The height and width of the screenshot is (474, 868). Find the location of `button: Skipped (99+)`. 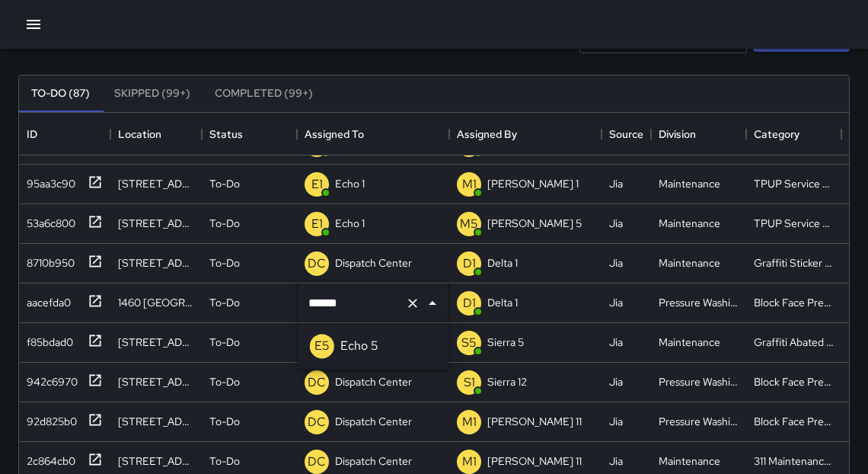

button: Skipped (99+) is located at coordinates (152, 94).